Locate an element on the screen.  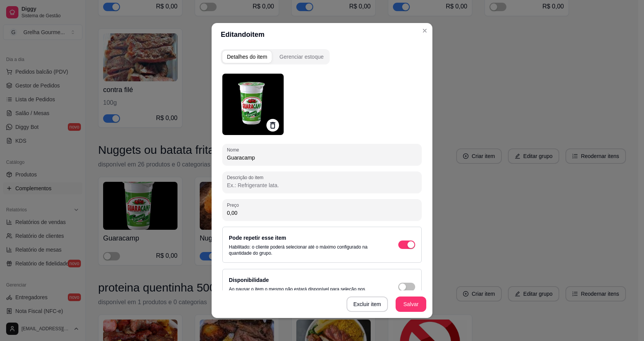
label: Nome is located at coordinates (234, 150).